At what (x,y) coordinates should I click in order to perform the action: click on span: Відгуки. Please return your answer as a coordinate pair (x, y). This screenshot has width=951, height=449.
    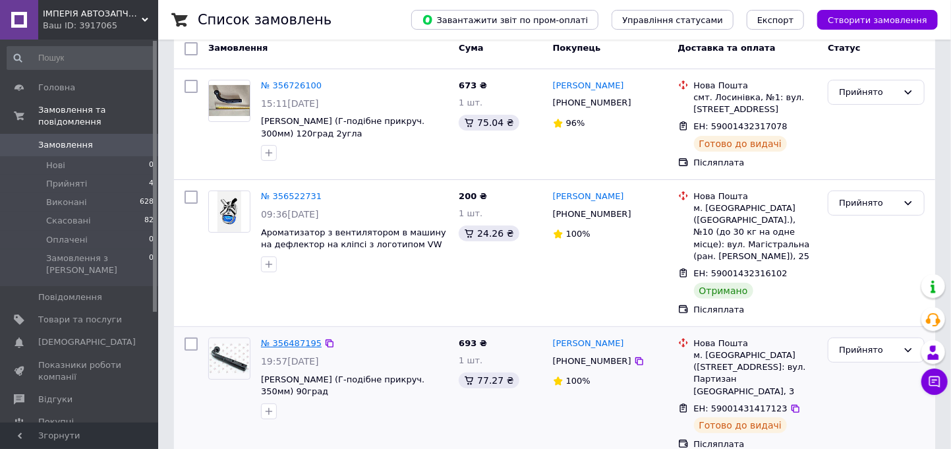
    Looking at the image, I should click on (55, 399).